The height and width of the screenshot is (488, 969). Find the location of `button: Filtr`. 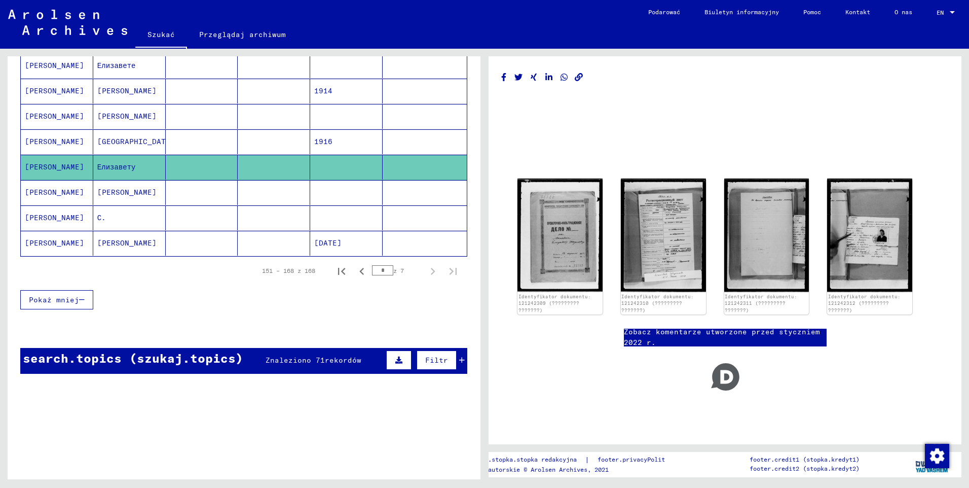

button: Filtr is located at coordinates (436, 360).